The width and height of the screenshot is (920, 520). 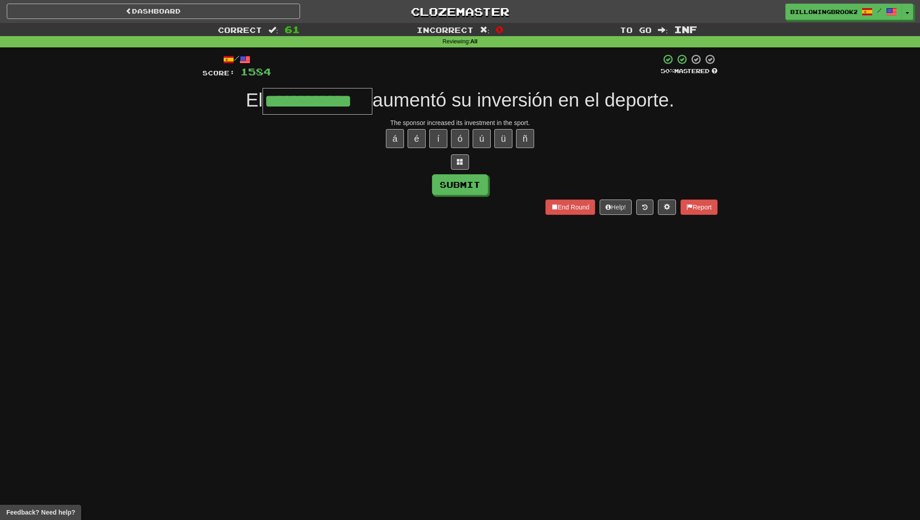 I want to click on button: Report, so click(x=699, y=207).